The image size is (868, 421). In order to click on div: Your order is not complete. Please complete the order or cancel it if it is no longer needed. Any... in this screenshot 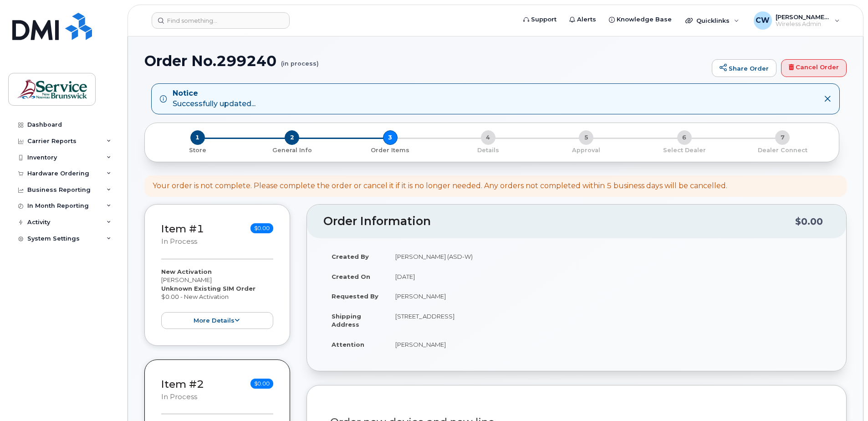, I will do `click(440, 186)`.